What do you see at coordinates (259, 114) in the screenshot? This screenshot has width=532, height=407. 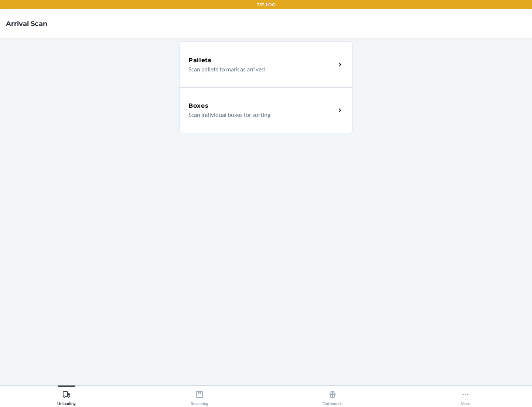 I see `p: Scan individual boxes for sorting` at bounding box center [259, 114].